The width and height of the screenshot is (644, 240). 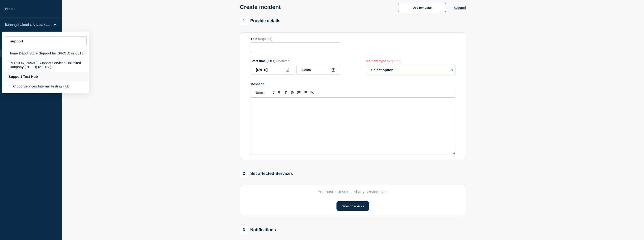 What do you see at coordinates (411, 70) in the screenshot?
I see `select: Incident type` at bounding box center [411, 70].